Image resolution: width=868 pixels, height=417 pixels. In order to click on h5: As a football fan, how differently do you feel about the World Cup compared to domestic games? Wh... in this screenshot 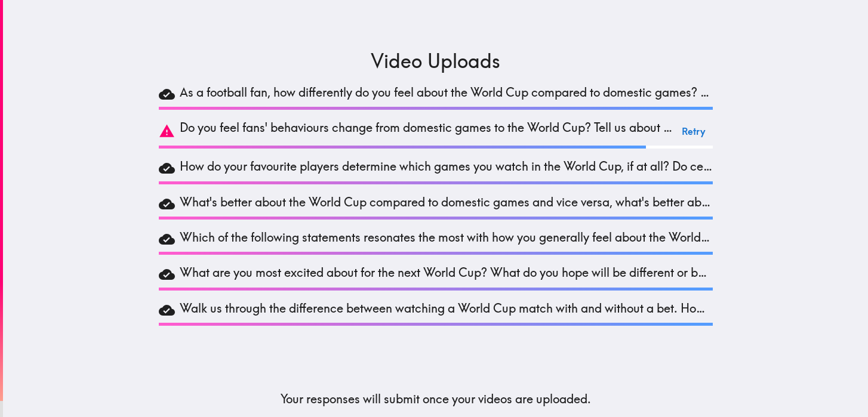, I will do `click(446, 94)`.